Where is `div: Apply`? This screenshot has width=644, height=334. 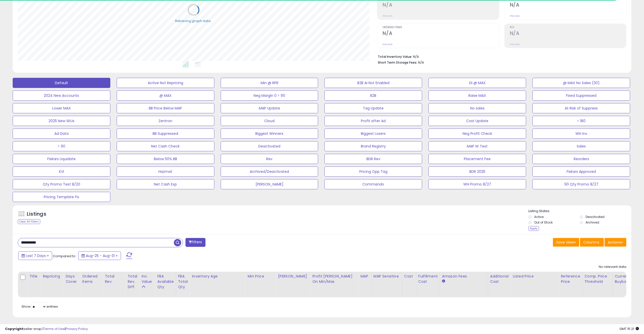
div: Apply is located at coordinates (534, 228).